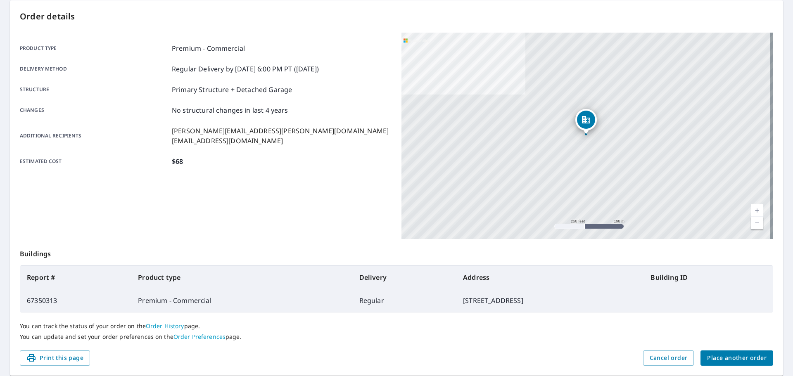 The height and width of the screenshot is (376, 793). What do you see at coordinates (76, 301) in the screenshot?
I see `td: 67350313` at bounding box center [76, 301].